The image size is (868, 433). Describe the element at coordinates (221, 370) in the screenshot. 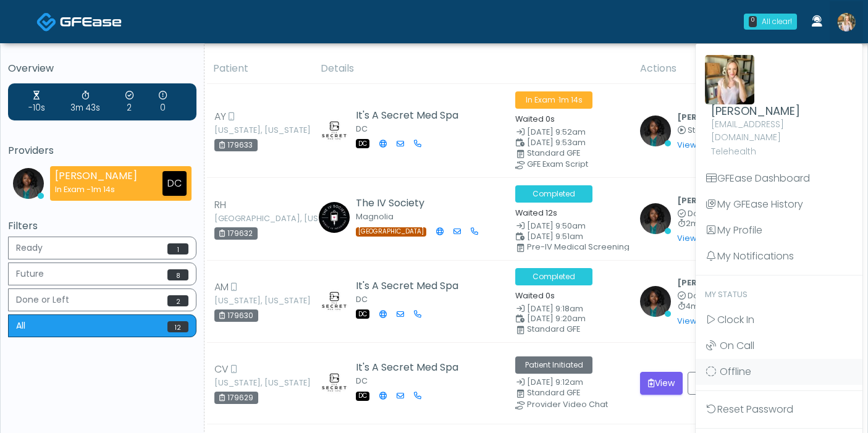

I see `span: CV` at that location.